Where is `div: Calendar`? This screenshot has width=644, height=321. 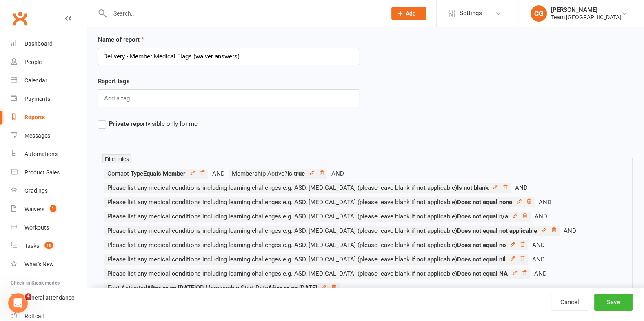 div: Calendar is located at coordinates (36, 80).